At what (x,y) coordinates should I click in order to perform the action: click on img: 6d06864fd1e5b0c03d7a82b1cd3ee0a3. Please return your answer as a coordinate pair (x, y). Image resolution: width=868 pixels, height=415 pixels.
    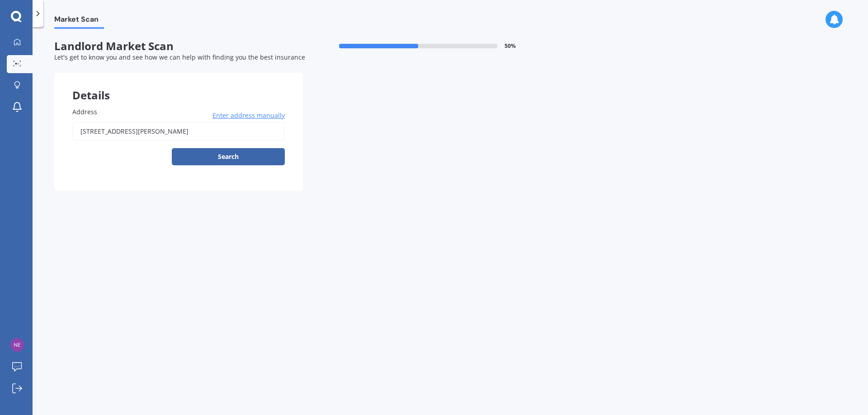
    Looking at the image, I should click on (17, 345).